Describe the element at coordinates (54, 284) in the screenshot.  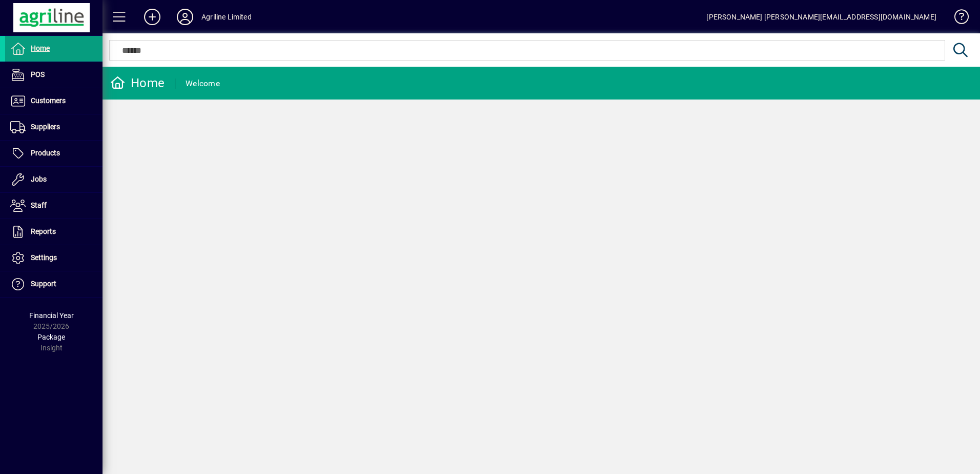
I see `a: Support` at that location.